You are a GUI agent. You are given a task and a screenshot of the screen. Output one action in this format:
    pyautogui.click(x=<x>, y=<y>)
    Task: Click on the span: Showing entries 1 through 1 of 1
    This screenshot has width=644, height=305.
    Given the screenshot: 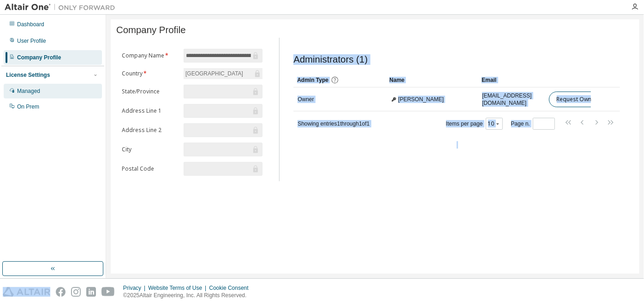 What is the action you would take?
    pyautogui.click(x=333, y=124)
    